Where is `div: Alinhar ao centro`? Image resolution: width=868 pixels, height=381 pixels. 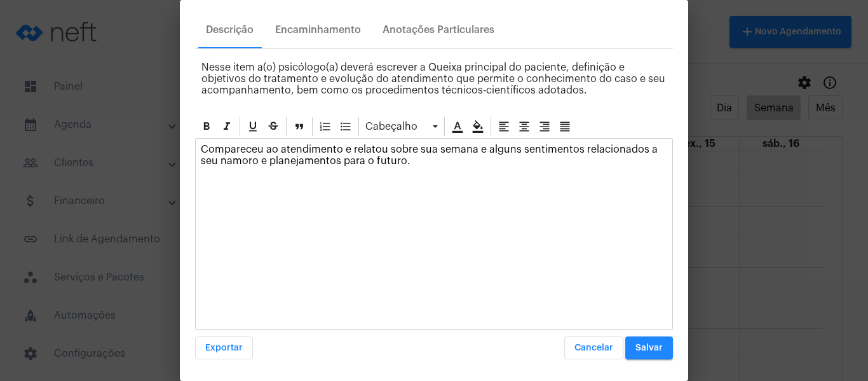 div: Alinhar ao centro is located at coordinates (524, 126).